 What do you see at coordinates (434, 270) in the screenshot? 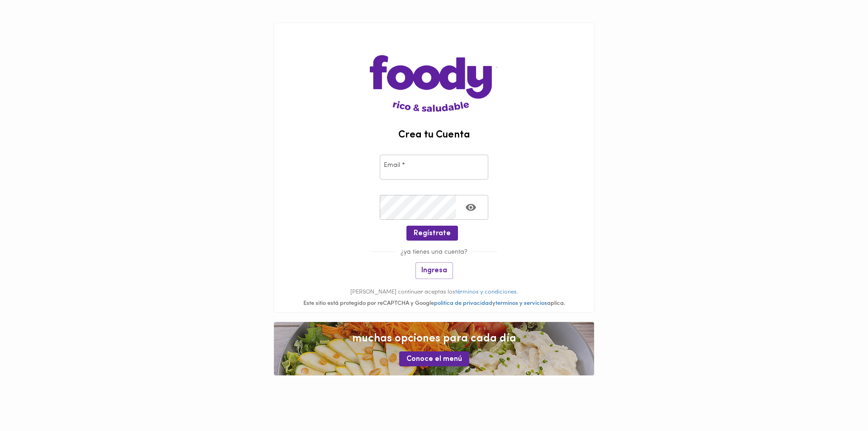
I see `button: Ingresa` at bounding box center [434, 270].